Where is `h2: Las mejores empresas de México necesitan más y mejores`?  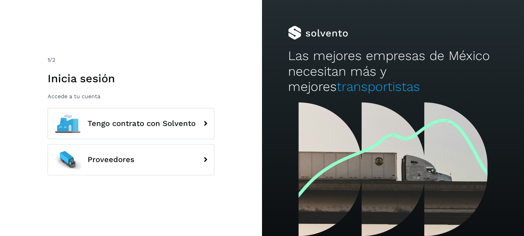 h2: Las mejores empresas de México necesitan más y mejores is located at coordinates (393, 71).